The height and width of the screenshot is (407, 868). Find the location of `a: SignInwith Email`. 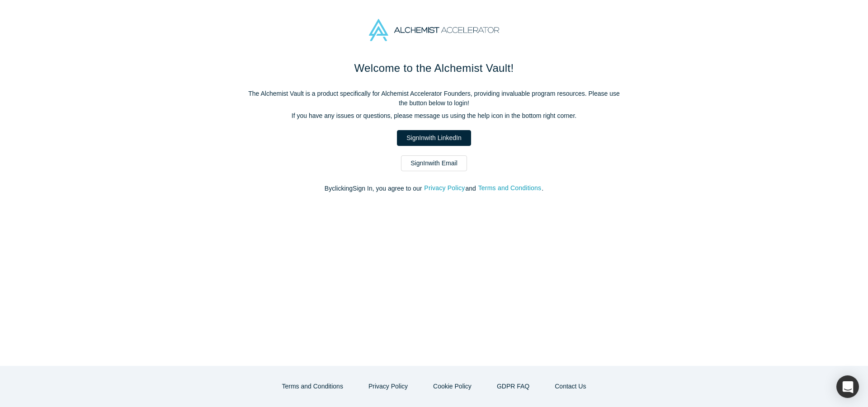

a: SignInwith Email is located at coordinates (434, 163).